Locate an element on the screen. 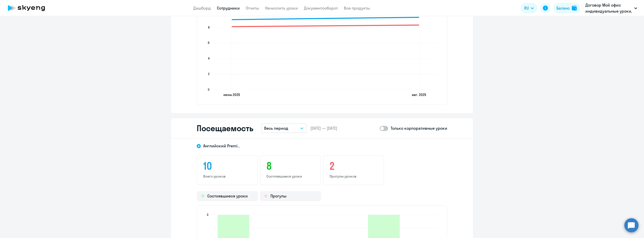 The image size is (644, 238). p: Только корпоративные уроки is located at coordinates (418, 128).